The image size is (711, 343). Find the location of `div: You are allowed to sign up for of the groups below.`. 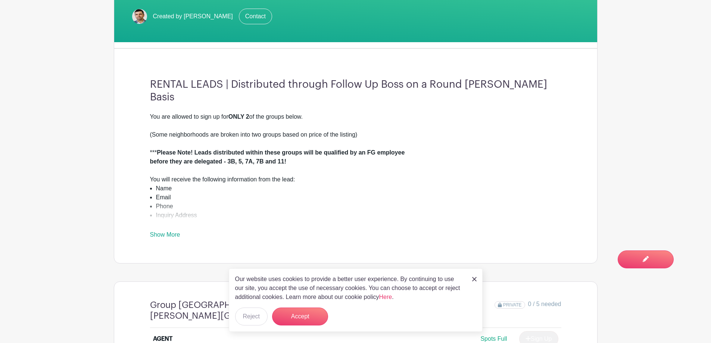

div: You are allowed to sign up for of the groups below. is located at coordinates (356, 117).